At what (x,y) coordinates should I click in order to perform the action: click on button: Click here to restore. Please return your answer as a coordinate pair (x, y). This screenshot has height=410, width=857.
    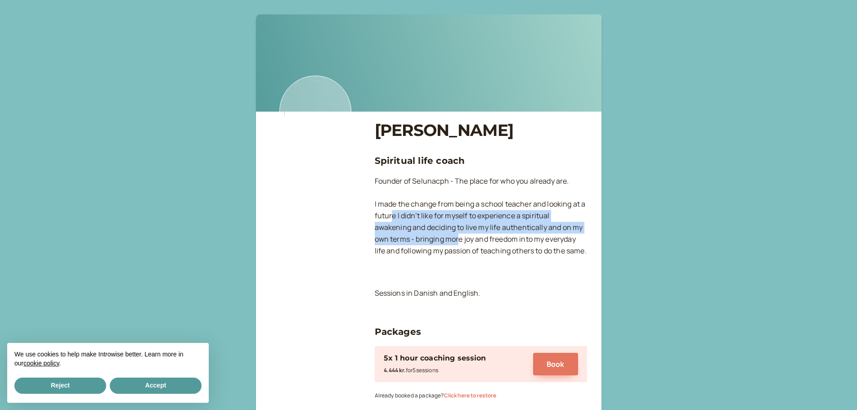
    Looking at the image, I should click on (470, 396).